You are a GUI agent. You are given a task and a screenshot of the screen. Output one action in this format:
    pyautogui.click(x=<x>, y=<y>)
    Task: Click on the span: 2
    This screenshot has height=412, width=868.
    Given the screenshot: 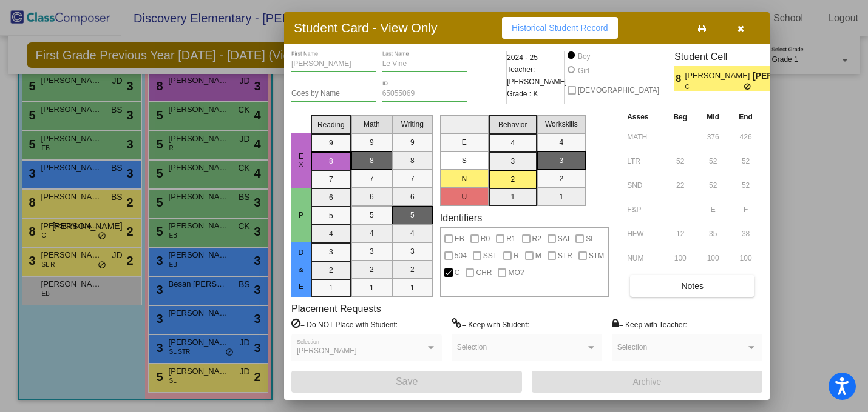 What is the action you would take?
    pyautogui.click(x=774, y=79)
    